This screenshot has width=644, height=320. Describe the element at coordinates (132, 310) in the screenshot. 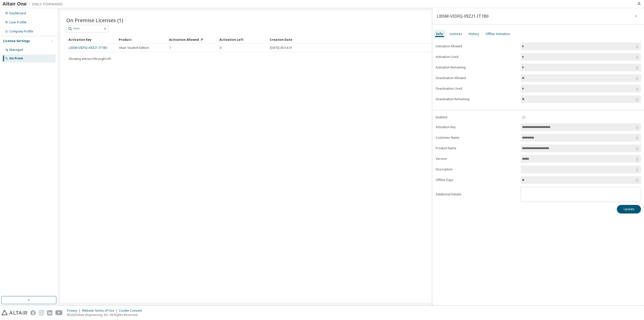

I see `div: Cookie Consent` at that location.